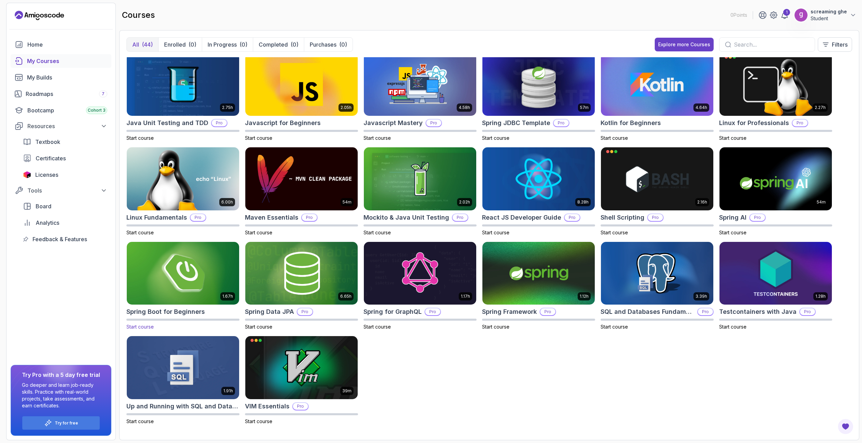 The image size is (862, 443). I want to click on a: Try for free, so click(66, 423).